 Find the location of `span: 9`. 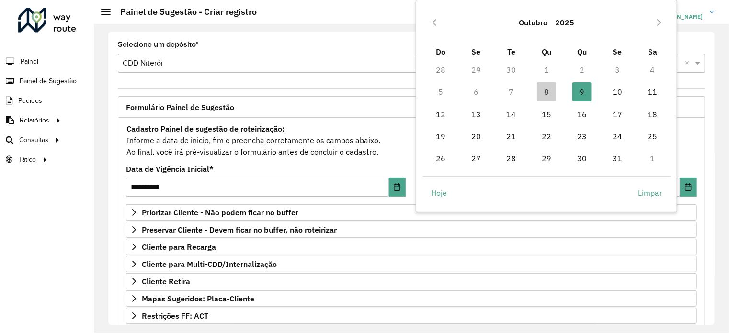

span: 9 is located at coordinates (582, 92).